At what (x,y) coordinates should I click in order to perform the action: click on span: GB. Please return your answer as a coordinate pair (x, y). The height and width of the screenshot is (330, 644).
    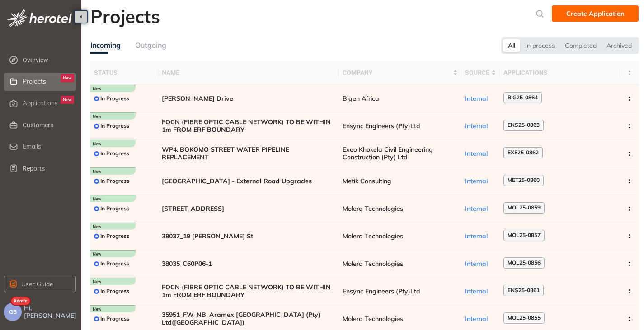
    Looking at the image, I should click on (13, 312).